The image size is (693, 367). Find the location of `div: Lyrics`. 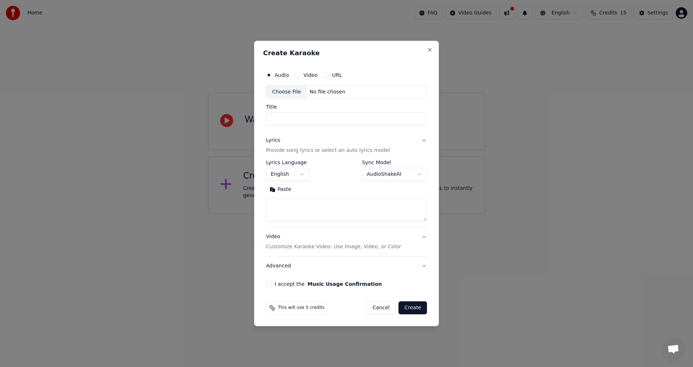

div: Lyrics is located at coordinates (273, 141).